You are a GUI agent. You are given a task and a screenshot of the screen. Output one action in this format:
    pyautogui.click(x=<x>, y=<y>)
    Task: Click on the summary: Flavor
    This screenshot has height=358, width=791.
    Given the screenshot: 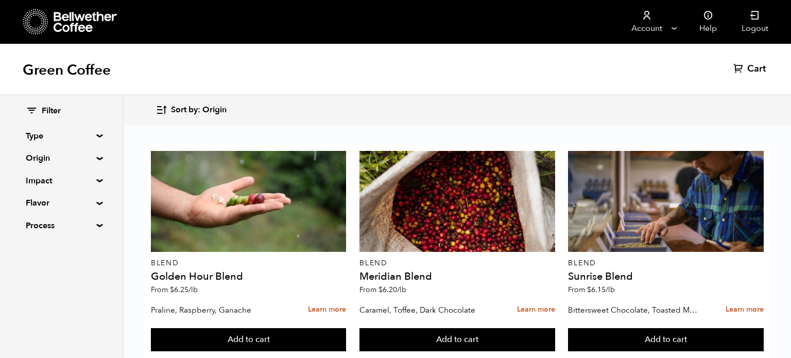 What is the action you would take?
    pyautogui.click(x=61, y=203)
    